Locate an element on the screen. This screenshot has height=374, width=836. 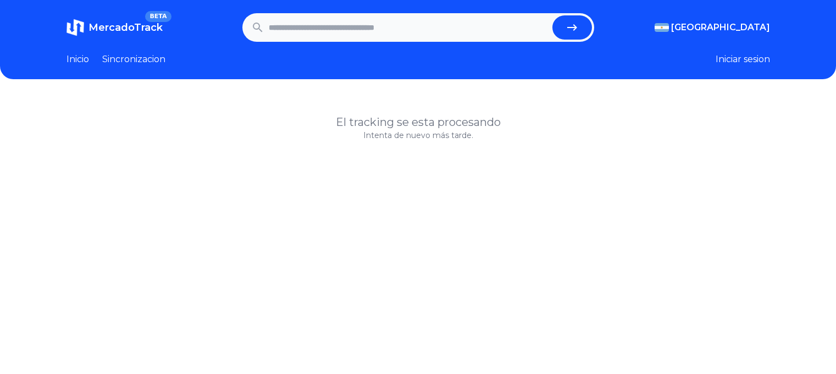
p: Intenta de nuevo más tarde. is located at coordinates (418, 135).